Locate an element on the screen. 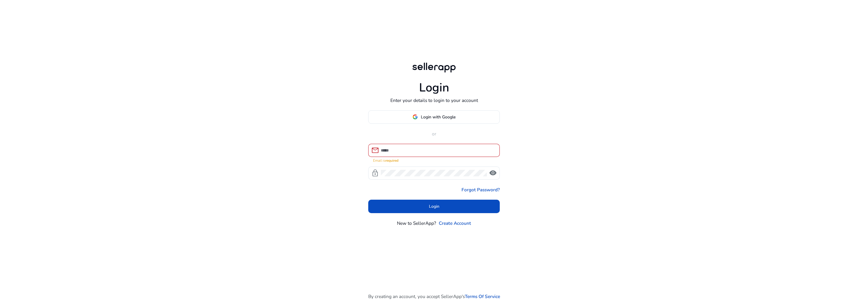 The image size is (868, 304). img: google-logo.svg is located at coordinates (415, 117).